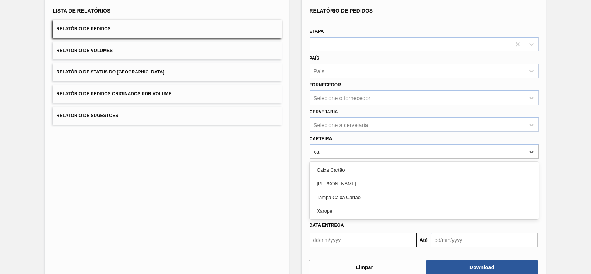 The image size is (591, 274). I want to click on button: Relatório de Pedidos, so click(167, 29).